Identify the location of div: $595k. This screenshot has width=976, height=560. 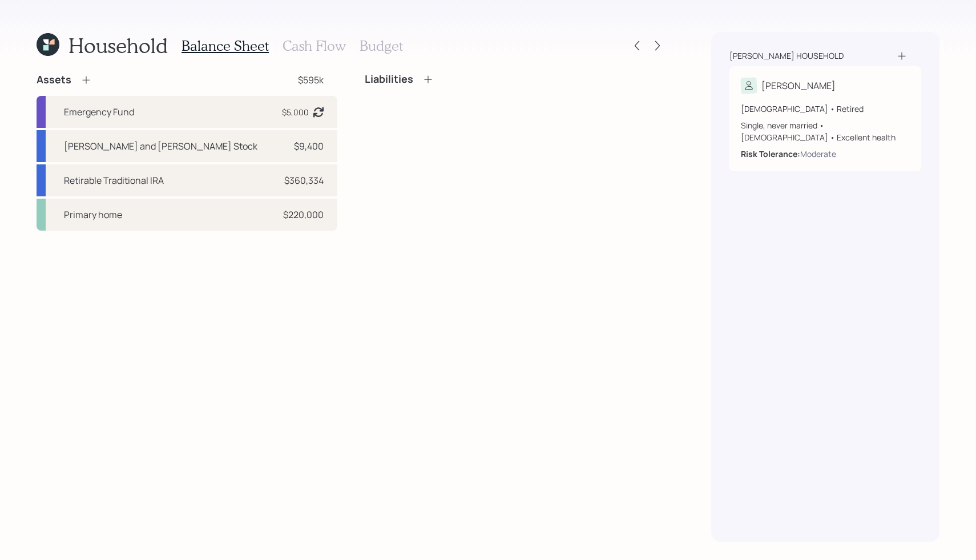
(310, 80).